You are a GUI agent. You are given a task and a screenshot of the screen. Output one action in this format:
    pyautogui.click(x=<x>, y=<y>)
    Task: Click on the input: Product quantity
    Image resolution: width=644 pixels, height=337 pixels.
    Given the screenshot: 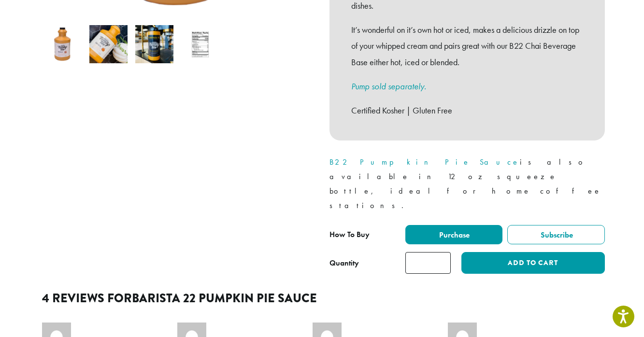 What is the action you would take?
    pyautogui.click(x=428, y=262)
    